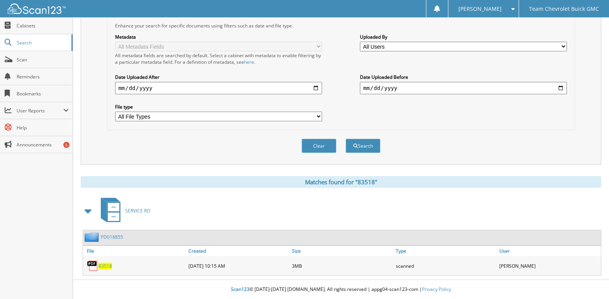 The image size is (609, 299). Describe the element at coordinates (238, 251) in the screenshot. I see `a: Created` at that location.